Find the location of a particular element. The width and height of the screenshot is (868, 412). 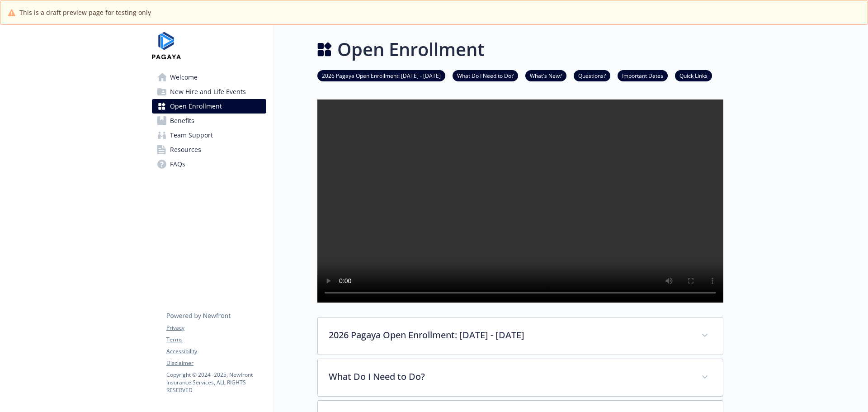

span: Team Support is located at coordinates (191, 135).